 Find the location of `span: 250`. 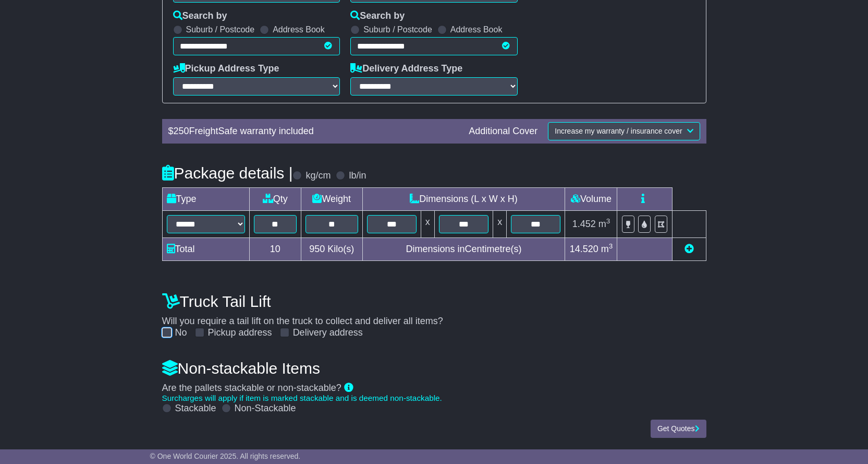

span: 250 is located at coordinates (182, 131).